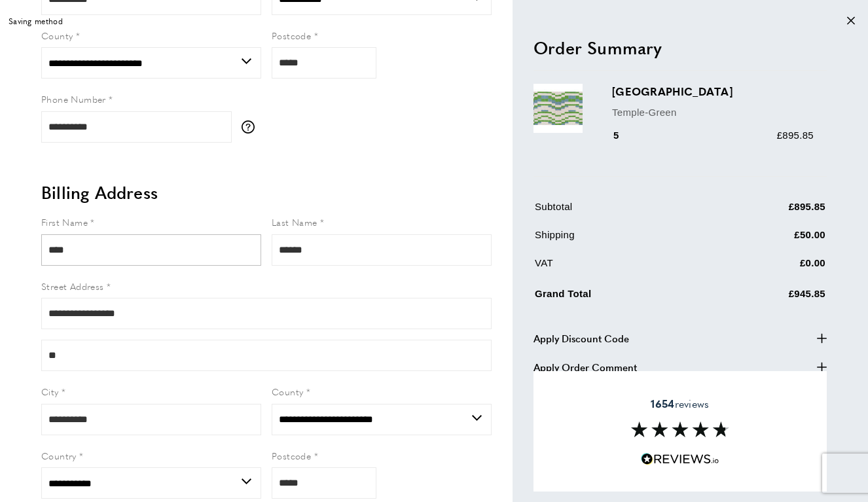 This screenshot has height=502, width=868. Describe the element at coordinates (622, 239) in the screenshot. I see `td: Shipping` at that location.